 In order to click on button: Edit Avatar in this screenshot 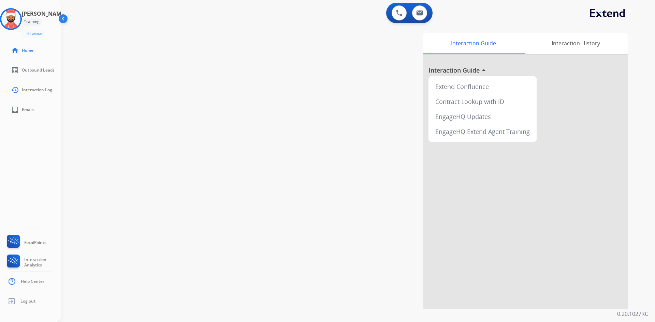, I will do `click(33, 34)`.